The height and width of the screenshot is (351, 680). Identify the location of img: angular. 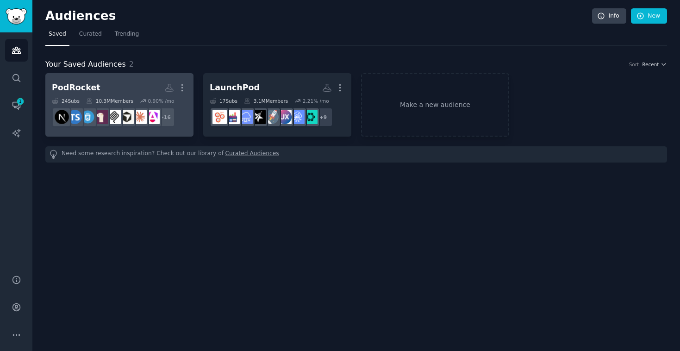
(152, 117).